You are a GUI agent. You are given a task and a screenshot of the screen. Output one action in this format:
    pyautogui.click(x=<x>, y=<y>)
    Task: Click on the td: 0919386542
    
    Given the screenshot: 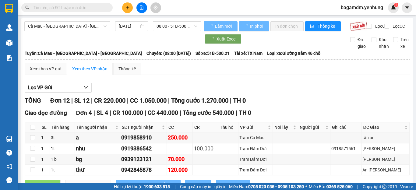 What is the action you would take?
    pyautogui.click(x=143, y=148)
    